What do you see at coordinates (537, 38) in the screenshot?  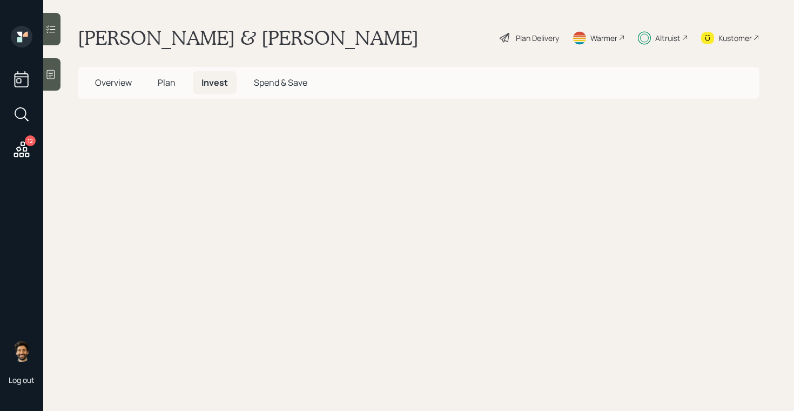 I see `div: Plan Delivery` at bounding box center [537, 38].